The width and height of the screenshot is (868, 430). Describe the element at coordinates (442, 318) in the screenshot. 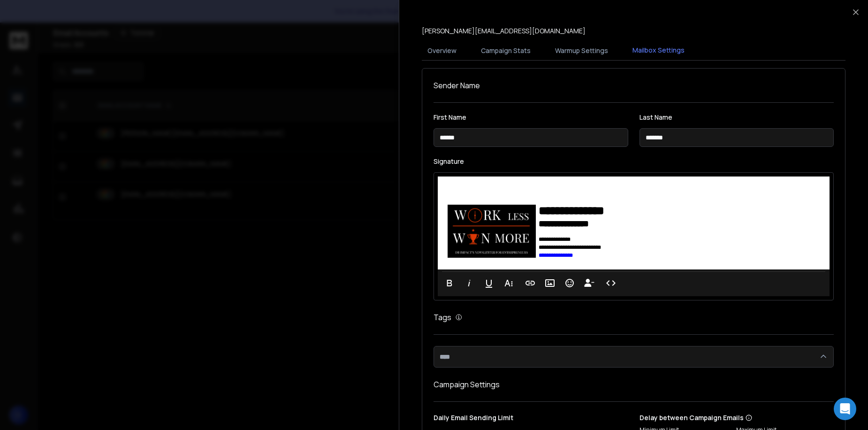

I see `h1: Tags` at that location.